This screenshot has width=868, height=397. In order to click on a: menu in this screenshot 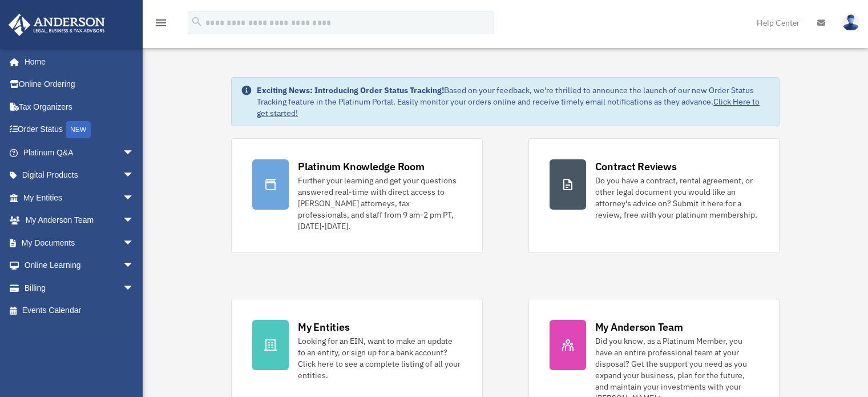, I will do `click(161, 25)`.